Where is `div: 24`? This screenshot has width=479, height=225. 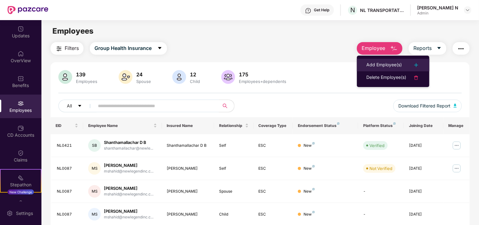 div: 24 is located at coordinates (144, 74).